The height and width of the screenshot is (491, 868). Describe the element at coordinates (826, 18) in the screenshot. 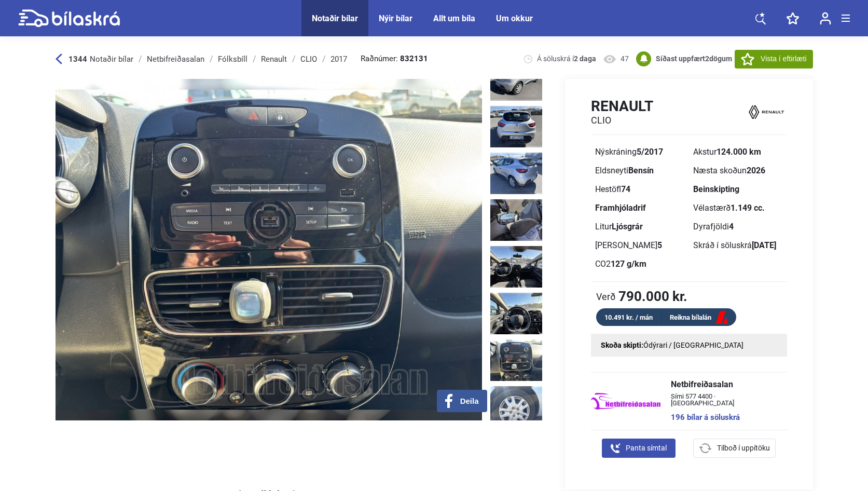

I see `img: user-login.svg` at that location.